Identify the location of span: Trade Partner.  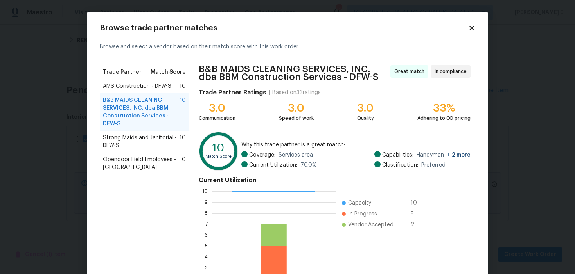
(122, 72).